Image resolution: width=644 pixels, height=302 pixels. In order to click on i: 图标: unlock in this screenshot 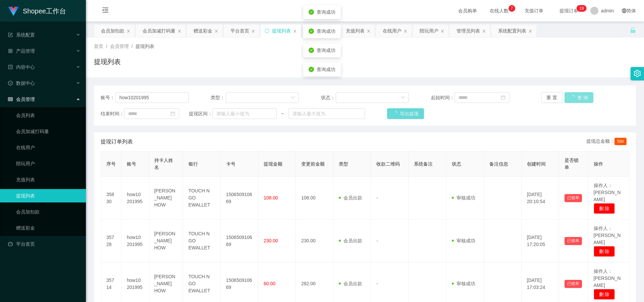, I will do `click(633, 30)`.